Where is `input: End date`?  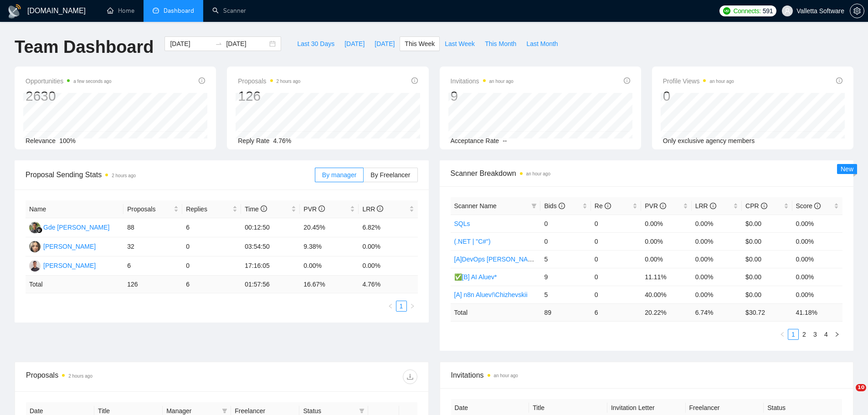
input: End date is located at coordinates (246, 44).